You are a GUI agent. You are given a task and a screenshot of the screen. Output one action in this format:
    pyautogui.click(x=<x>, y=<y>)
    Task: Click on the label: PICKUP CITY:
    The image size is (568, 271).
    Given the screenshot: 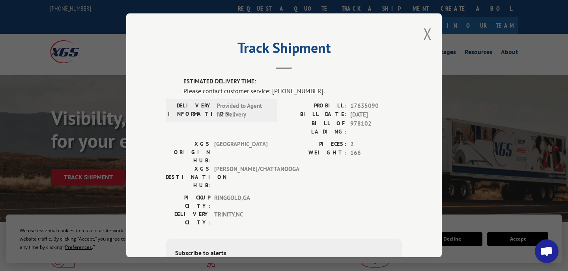 What is the action you would take?
    pyautogui.click(x=188, y=202)
    